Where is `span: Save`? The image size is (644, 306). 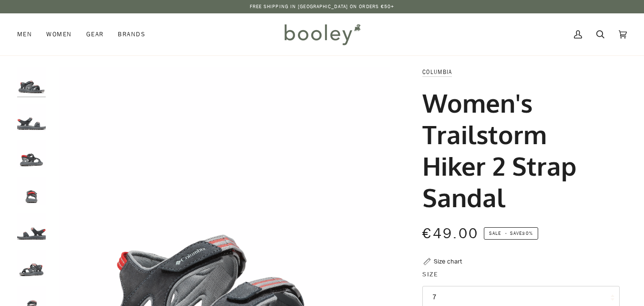 span: Save is located at coordinates (511, 233).